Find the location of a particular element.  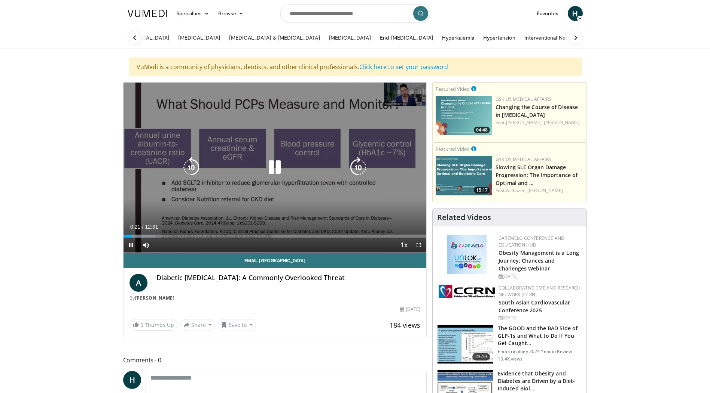

button: Pause is located at coordinates (131, 245).